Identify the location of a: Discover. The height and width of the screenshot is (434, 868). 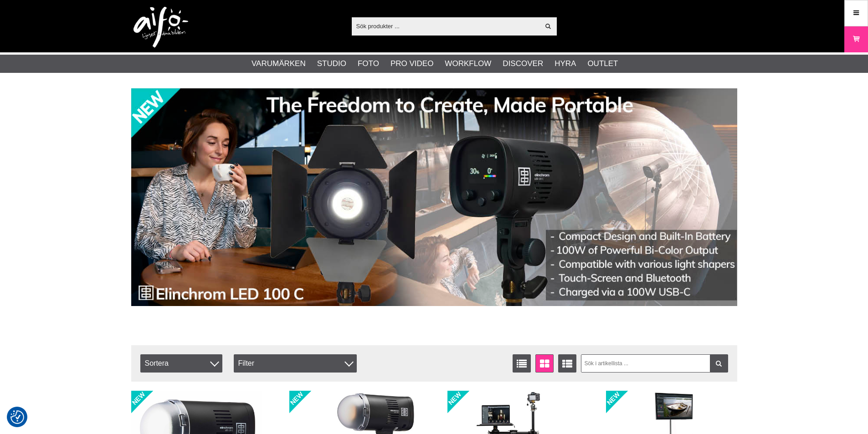
(522, 64).